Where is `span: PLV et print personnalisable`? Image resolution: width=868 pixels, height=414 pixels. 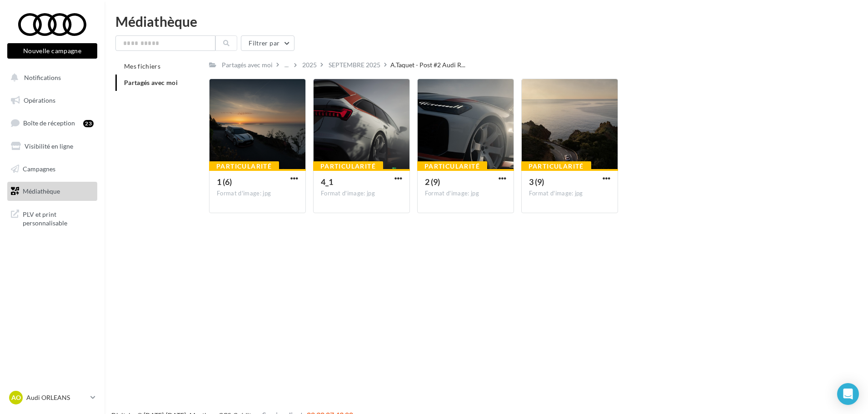 span: PLV et print personnalisable is located at coordinates (58, 218).